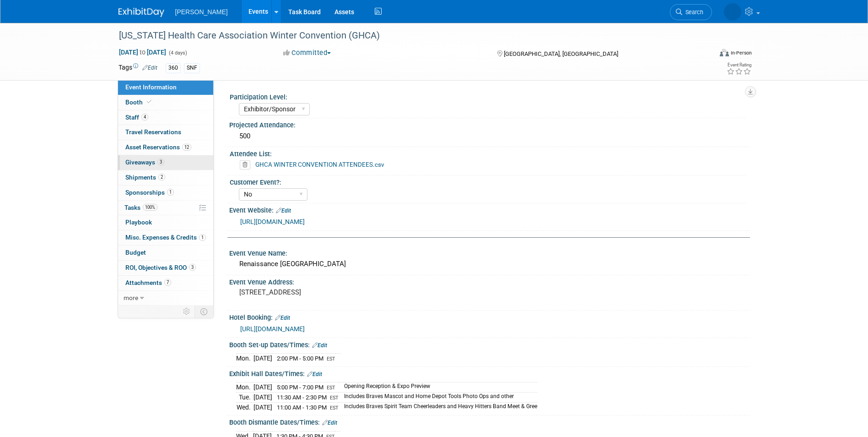  Describe the element at coordinates (438, 397) in the screenshot. I see `td: Includes Braves Mascot and Home Depot Tools Photo Ops and other` at that location.